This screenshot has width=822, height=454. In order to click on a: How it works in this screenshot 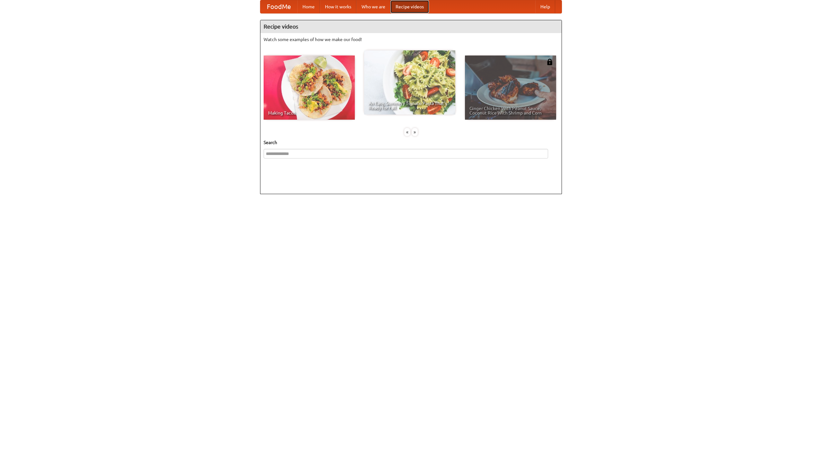, I will do `click(338, 7)`.